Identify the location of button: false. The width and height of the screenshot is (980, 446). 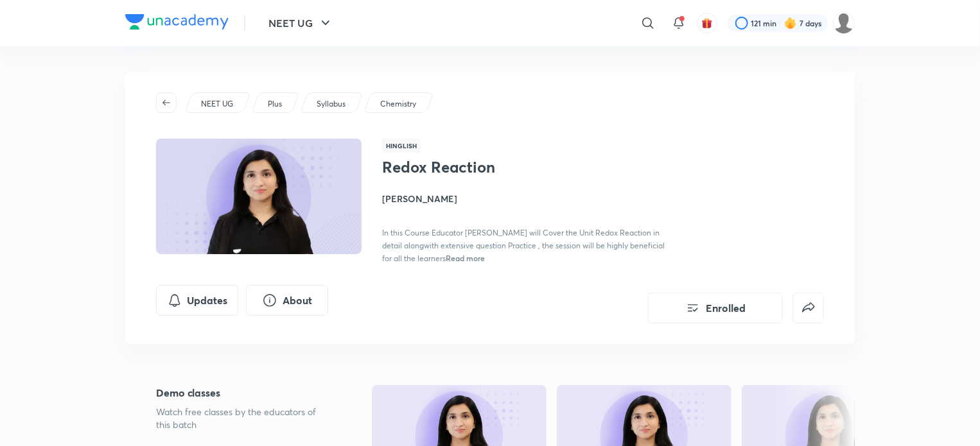
(809, 308).